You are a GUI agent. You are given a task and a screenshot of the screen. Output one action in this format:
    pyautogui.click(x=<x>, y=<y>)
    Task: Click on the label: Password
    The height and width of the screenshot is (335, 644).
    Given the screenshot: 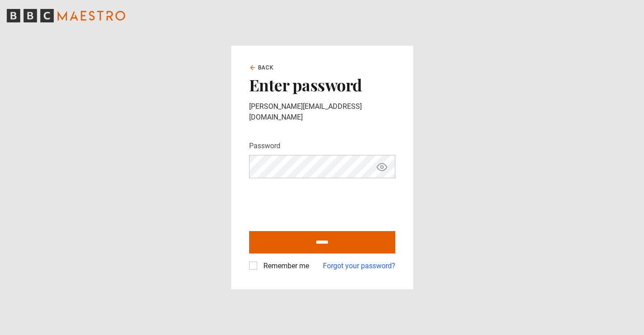 What is the action you would take?
    pyautogui.click(x=265, y=146)
    